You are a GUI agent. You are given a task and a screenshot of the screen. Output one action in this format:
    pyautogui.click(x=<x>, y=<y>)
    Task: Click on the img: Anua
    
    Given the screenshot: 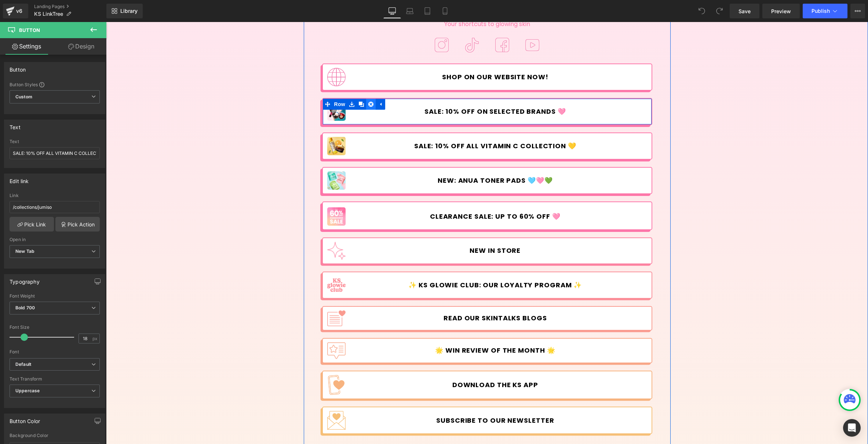 What is the action you would take?
    pyautogui.click(x=230, y=159)
    